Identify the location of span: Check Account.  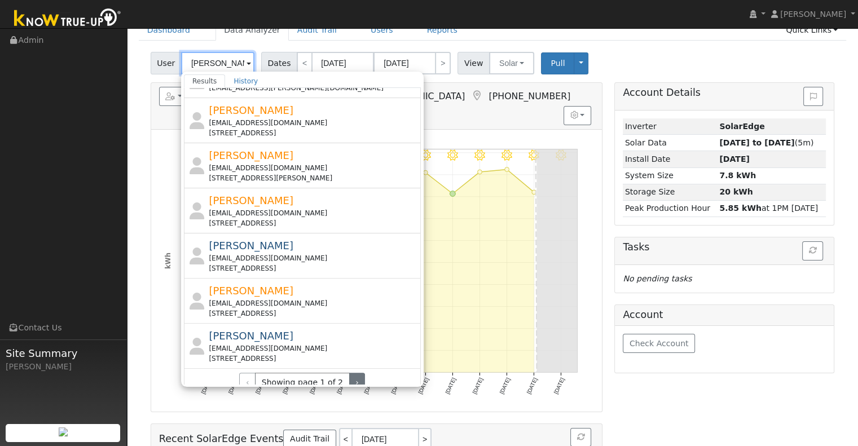
(659, 344).